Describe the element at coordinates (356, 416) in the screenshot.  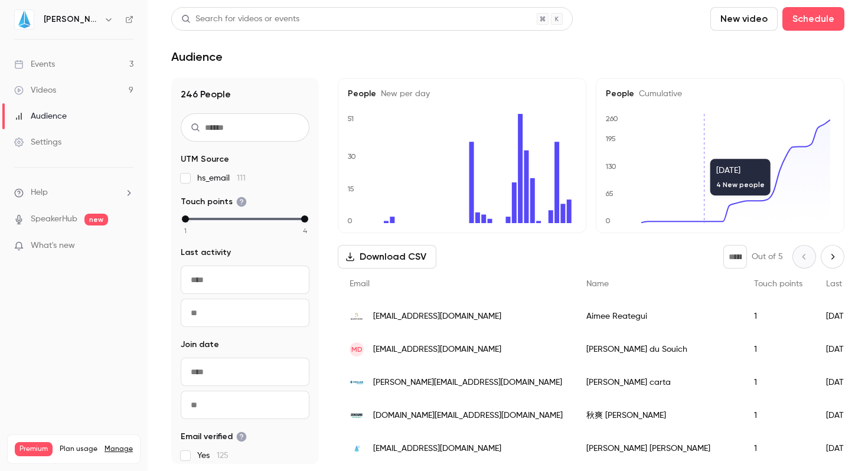
I see `img: zendure.com` at that location.